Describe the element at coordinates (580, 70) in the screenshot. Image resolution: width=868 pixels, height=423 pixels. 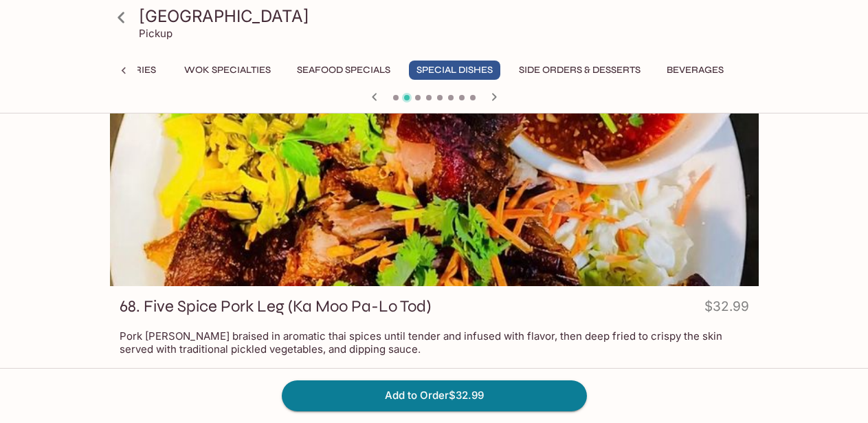
I see `button: Side Orders & Desserts` at that location.